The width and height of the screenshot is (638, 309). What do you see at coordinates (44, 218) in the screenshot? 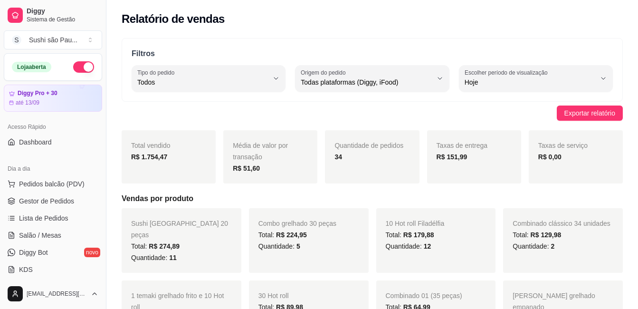
I see `span: Lista de Pedidos` at bounding box center [44, 218].